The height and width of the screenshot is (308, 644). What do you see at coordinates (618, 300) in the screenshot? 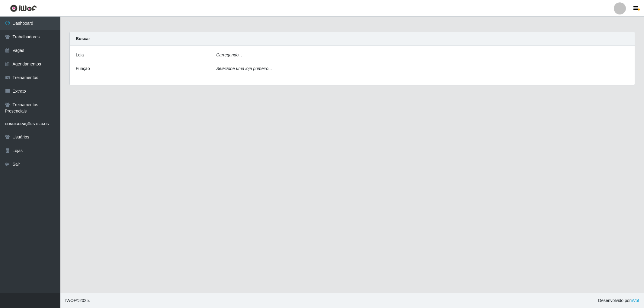
I see `span: Desenvolvido por` at bounding box center [618, 300].